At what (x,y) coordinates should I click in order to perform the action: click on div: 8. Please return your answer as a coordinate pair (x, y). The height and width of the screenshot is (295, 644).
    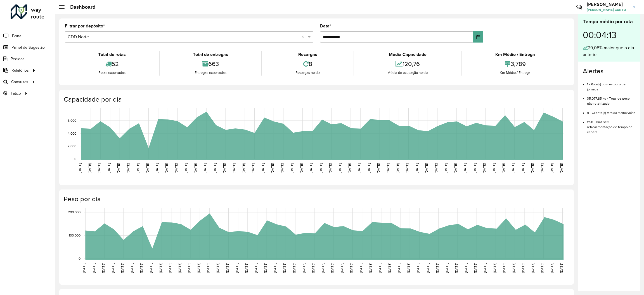
    Looking at the image, I should click on (307, 64).